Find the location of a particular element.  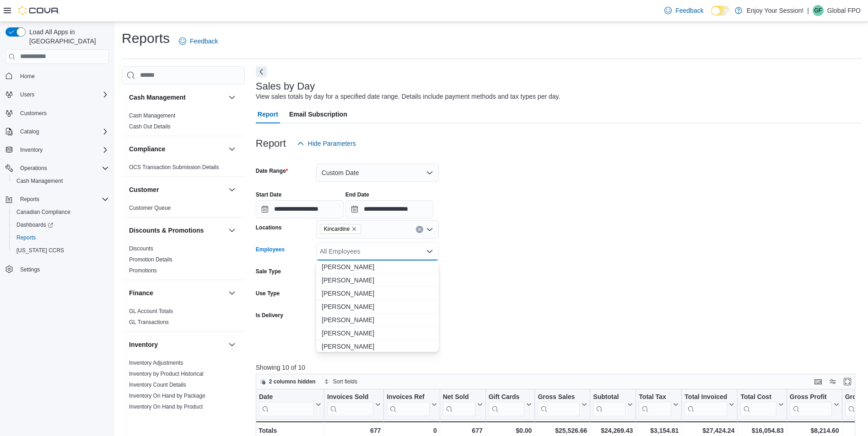

span: Inventory Adjustments is located at coordinates (156, 363).